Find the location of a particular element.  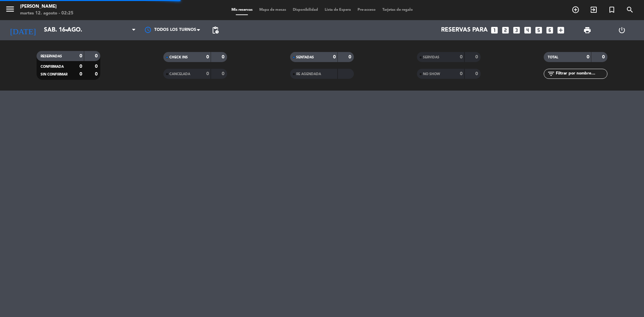

span: RE AGENDADA is located at coordinates (309, 74).